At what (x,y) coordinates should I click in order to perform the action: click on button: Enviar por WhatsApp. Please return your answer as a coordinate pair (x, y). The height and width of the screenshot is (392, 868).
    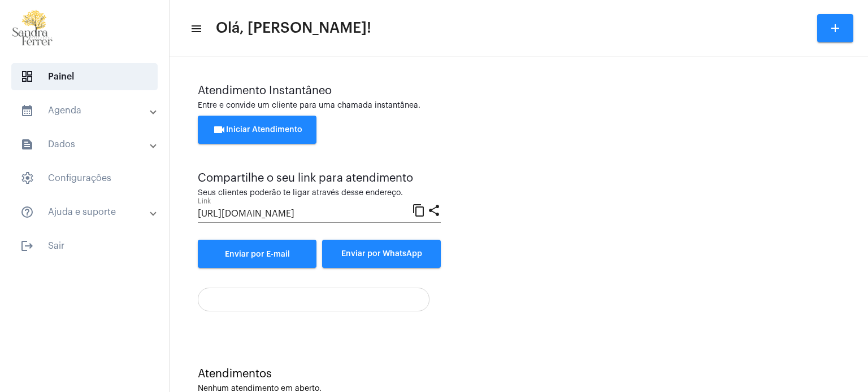
    Looking at the image, I should click on (381, 254).